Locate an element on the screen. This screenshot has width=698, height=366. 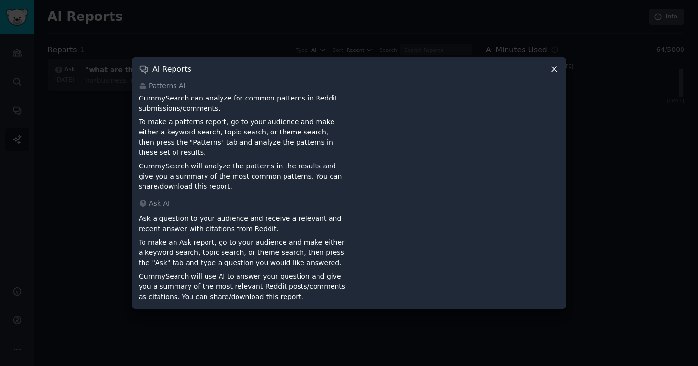
p: To make an Ask report, go to your audience and make either a keyword search, topic search, or the... is located at coordinates (242, 252).